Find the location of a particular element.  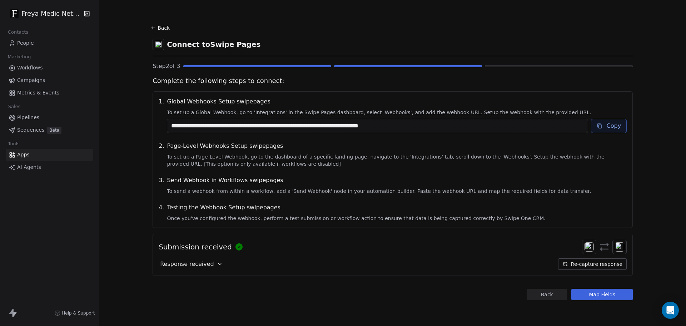

span: Contacts is located at coordinates (18, 32).